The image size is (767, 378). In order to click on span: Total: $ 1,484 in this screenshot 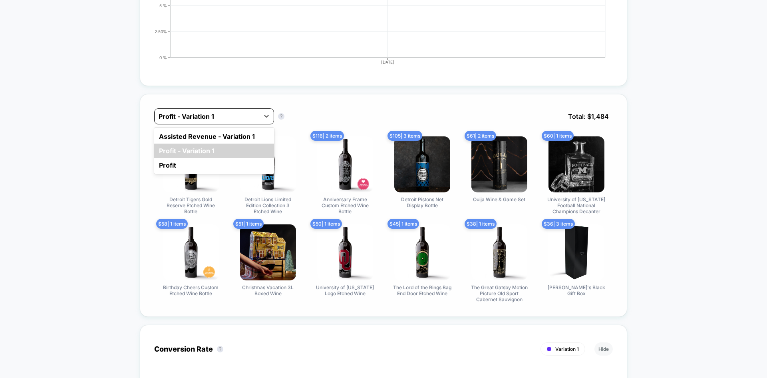, I will do `click(588, 116)`.